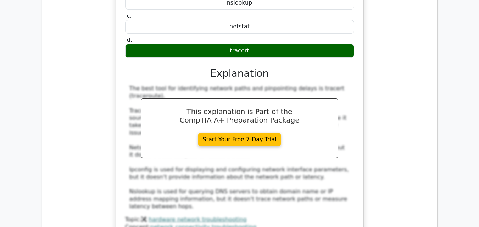 The height and width of the screenshot is (227, 479). I want to click on a: hardware network troubleshooting, so click(197, 219).